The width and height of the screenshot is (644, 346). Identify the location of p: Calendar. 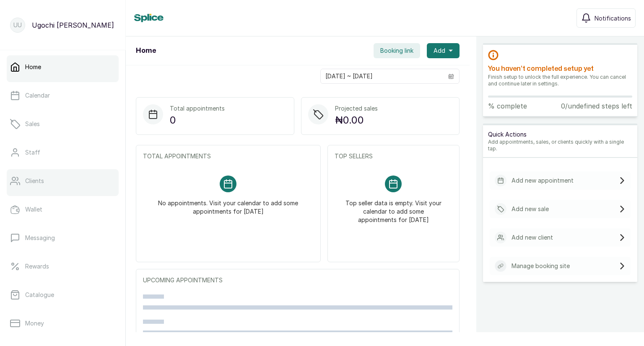
(37, 96).